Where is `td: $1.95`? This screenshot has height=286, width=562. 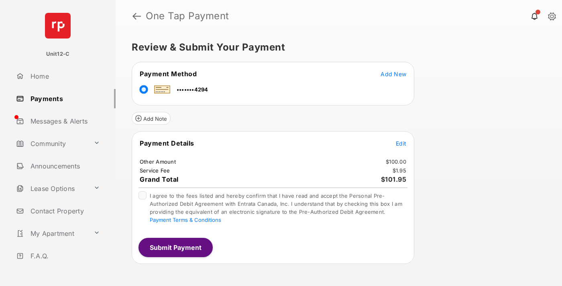 td: $1.95 is located at coordinates (400, 171).